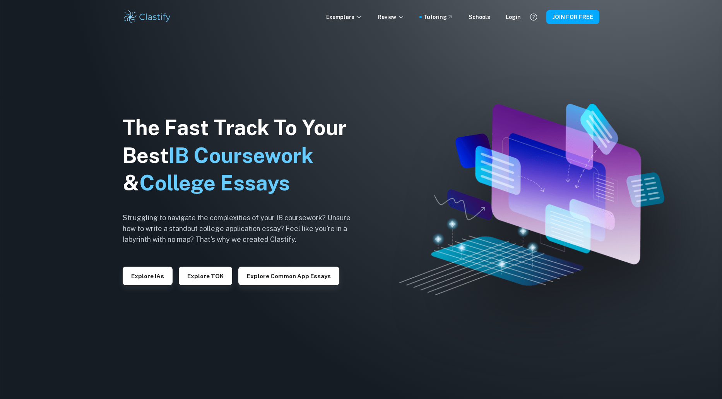  What do you see at coordinates (241, 155) in the screenshot?
I see `span: IB Coursework` at bounding box center [241, 155].